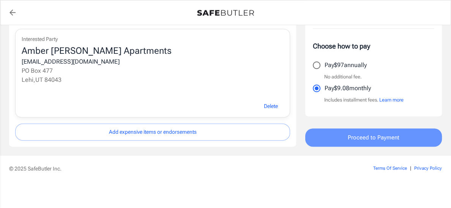  I want to click on button: Proceed to Payment, so click(373, 138).